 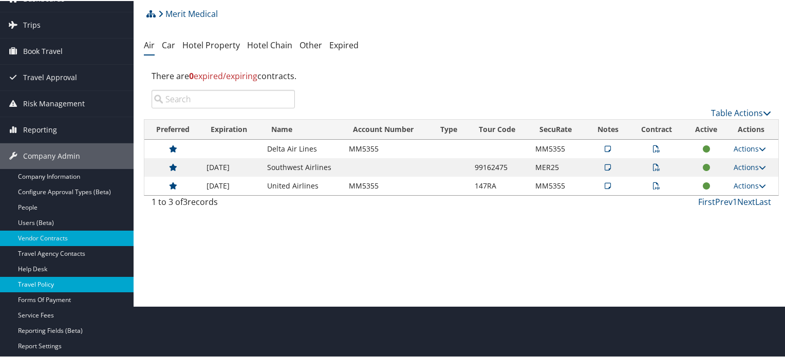 I want to click on td: 99162475, so click(x=500, y=166).